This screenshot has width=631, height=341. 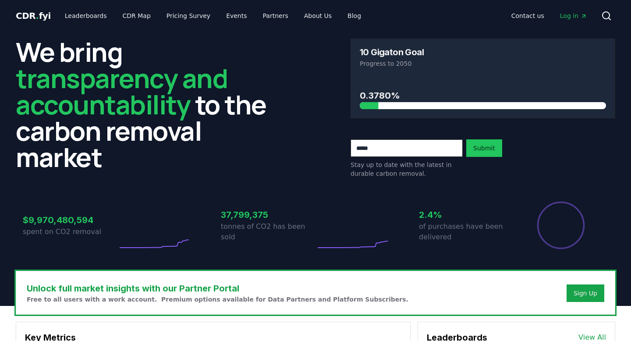 I want to click on a: Contact us, so click(x=527, y=16).